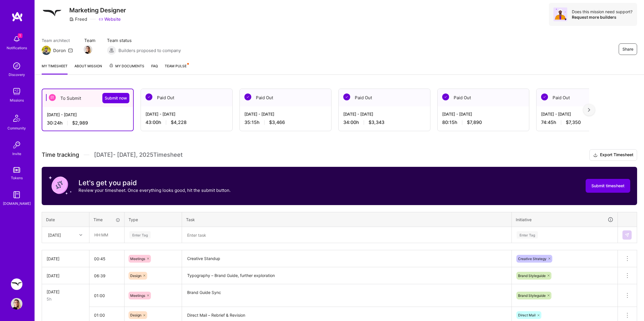 This screenshot has width=644, height=321. I want to click on a: FAQ, so click(154, 69).